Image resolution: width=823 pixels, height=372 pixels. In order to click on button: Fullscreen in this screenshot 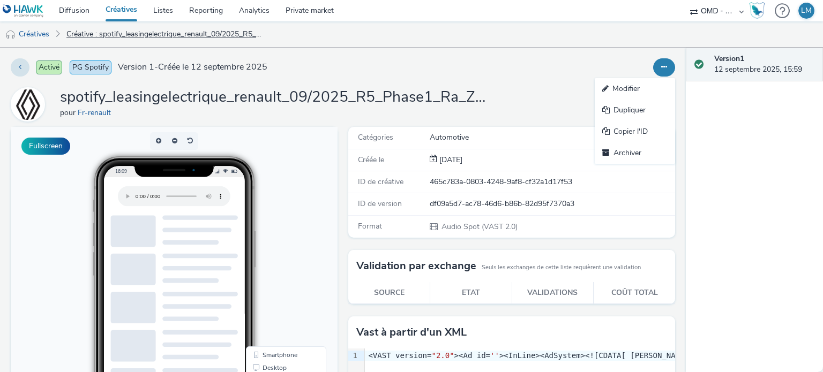, I will do `click(46, 146)`.